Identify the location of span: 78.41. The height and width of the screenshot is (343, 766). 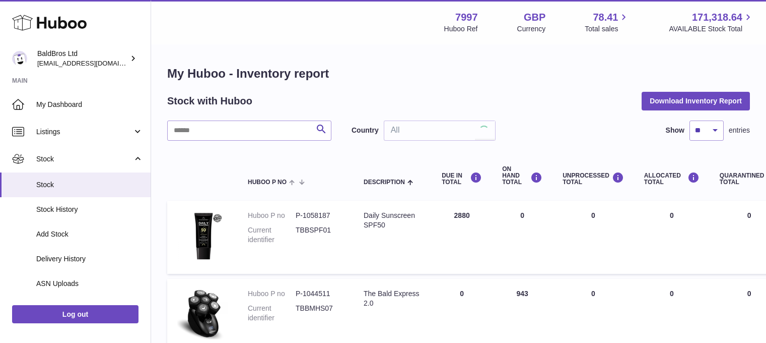
(606, 17).